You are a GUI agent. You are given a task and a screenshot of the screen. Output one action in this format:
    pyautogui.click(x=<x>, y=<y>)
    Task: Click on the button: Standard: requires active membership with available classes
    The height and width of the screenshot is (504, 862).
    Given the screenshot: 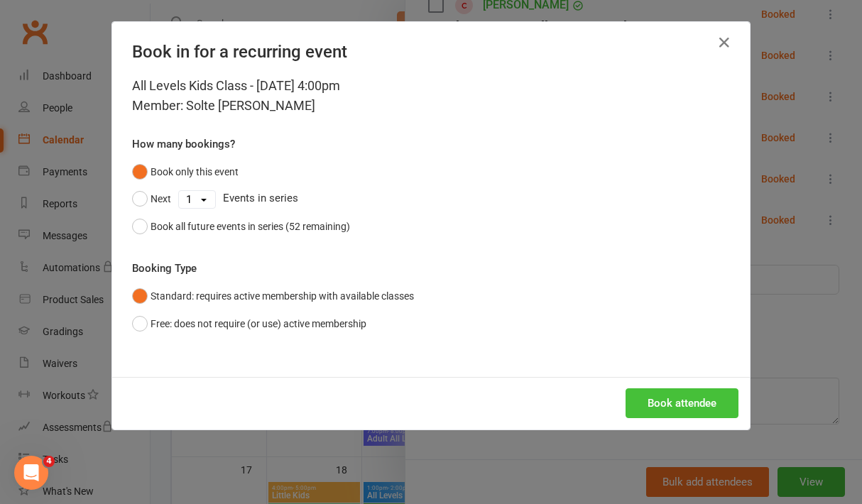 What is the action you would take?
    pyautogui.click(x=273, y=296)
    